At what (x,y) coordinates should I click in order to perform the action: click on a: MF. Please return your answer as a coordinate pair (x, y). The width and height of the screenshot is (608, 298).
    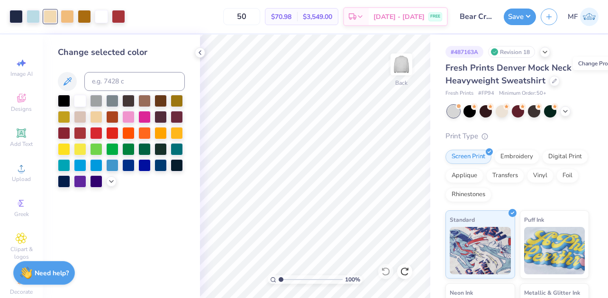
    Looking at the image, I should click on (583, 17).